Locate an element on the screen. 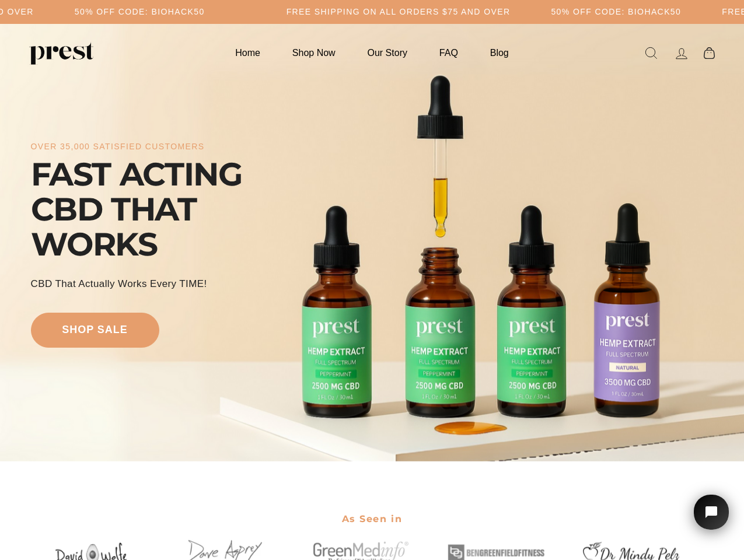 The height and width of the screenshot is (560, 744). h5: Free Shipping on all orders $75 and over is located at coordinates (399, 12).